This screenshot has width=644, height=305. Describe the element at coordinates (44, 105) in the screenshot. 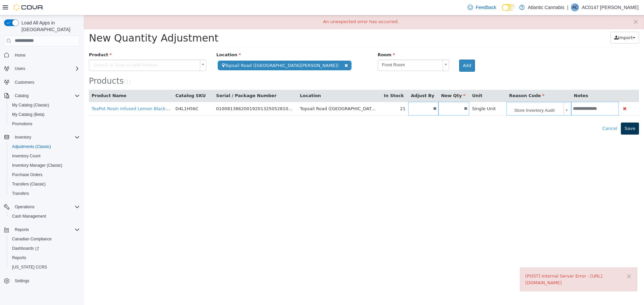

I see `button: My Catalog (Classic)` at that location.